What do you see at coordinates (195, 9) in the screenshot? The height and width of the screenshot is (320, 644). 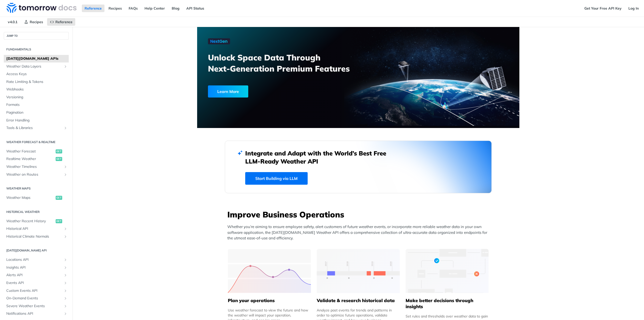 I see `a: API Status` at bounding box center [195, 9].